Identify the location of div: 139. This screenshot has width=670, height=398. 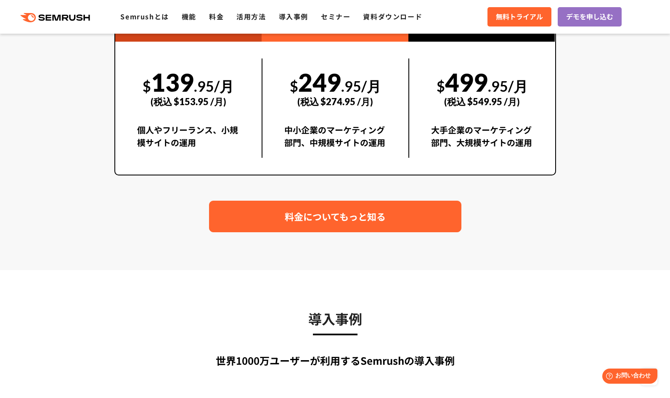
(188, 87).